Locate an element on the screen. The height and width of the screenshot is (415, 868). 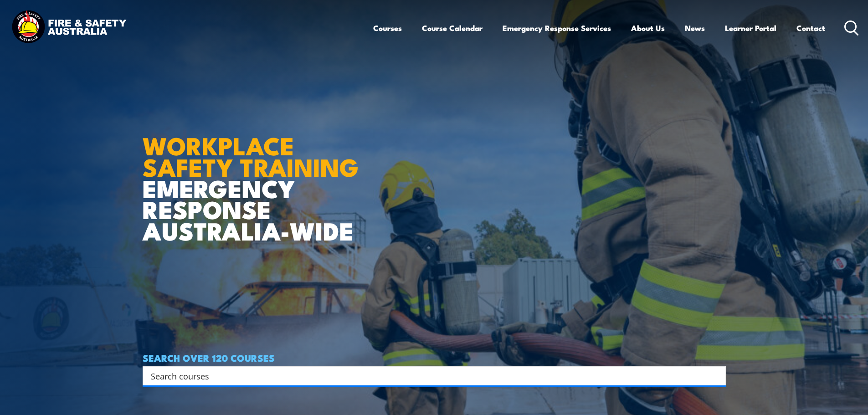
a: Courses is located at coordinates (387, 28).